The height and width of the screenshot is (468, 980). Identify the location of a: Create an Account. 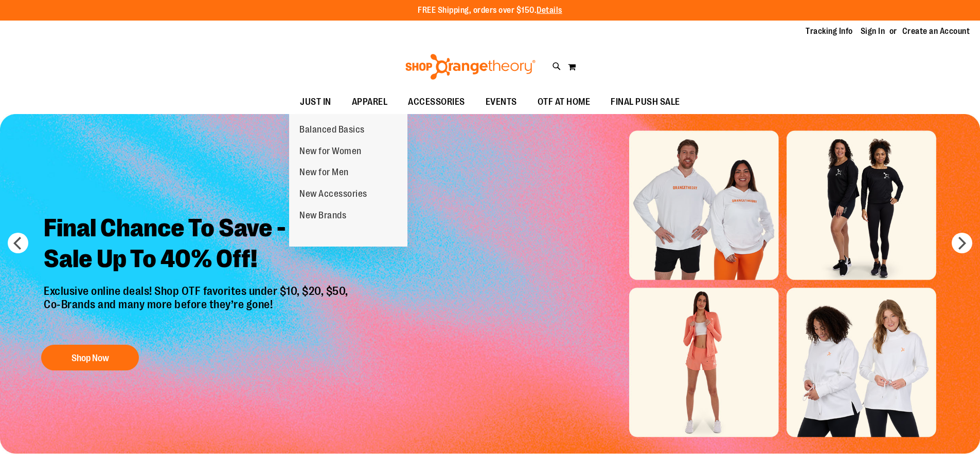
(936, 31).